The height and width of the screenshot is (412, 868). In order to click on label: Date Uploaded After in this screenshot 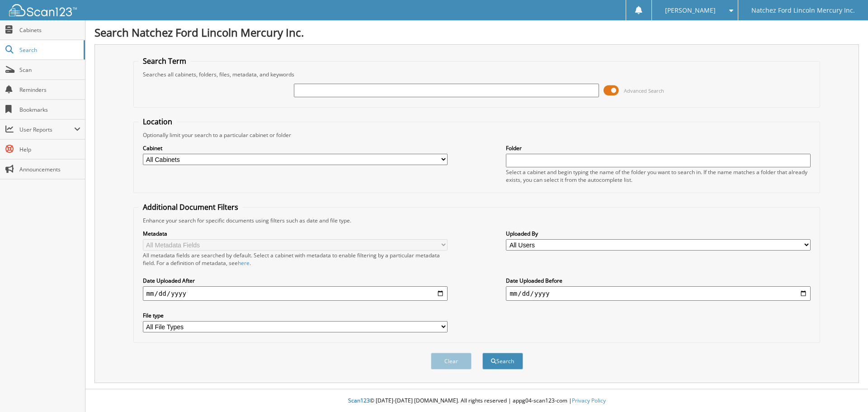, I will do `click(296, 281)`.